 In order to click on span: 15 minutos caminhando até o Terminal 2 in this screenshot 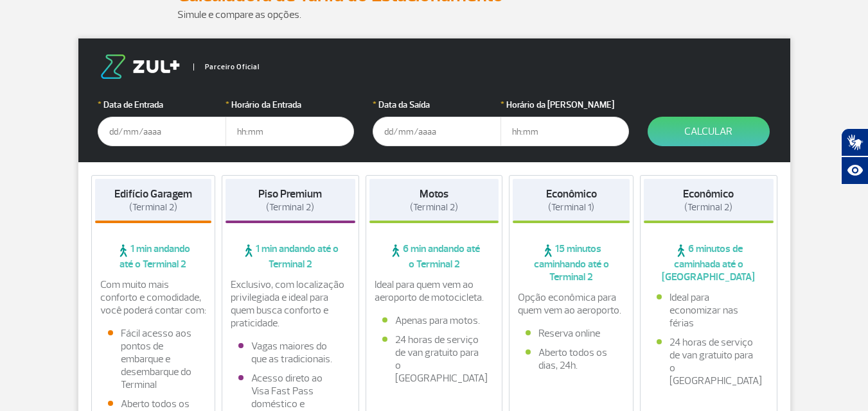, I will do `click(571, 263)`.